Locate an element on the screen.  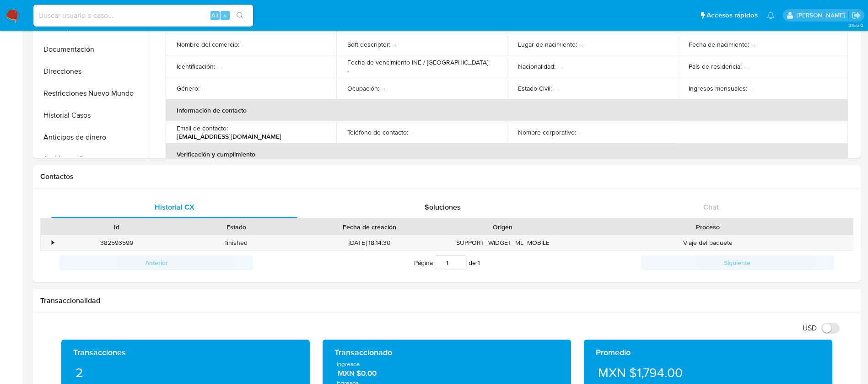
div: Id is located at coordinates (116, 227).